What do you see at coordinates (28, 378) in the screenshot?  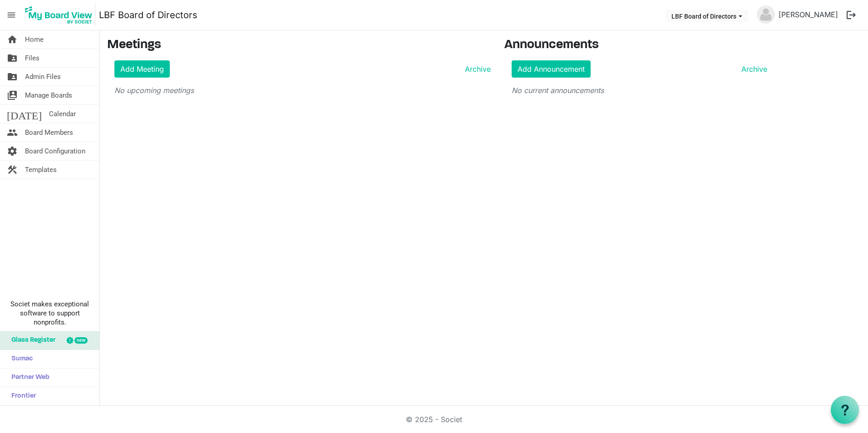 I see `span: Partner Web` at bounding box center [28, 378].